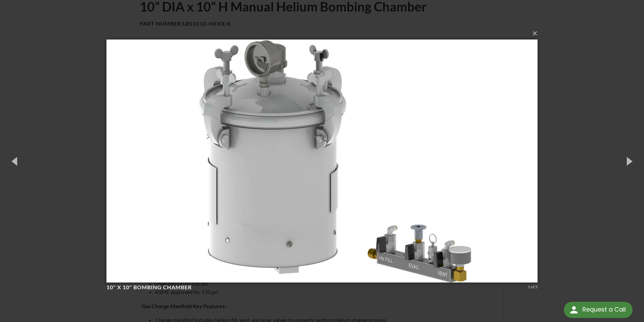 The width and height of the screenshot is (644, 322). What do you see at coordinates (574, 310) in the screenshot?
I see `img: round button` at bounding box center [574, 310].